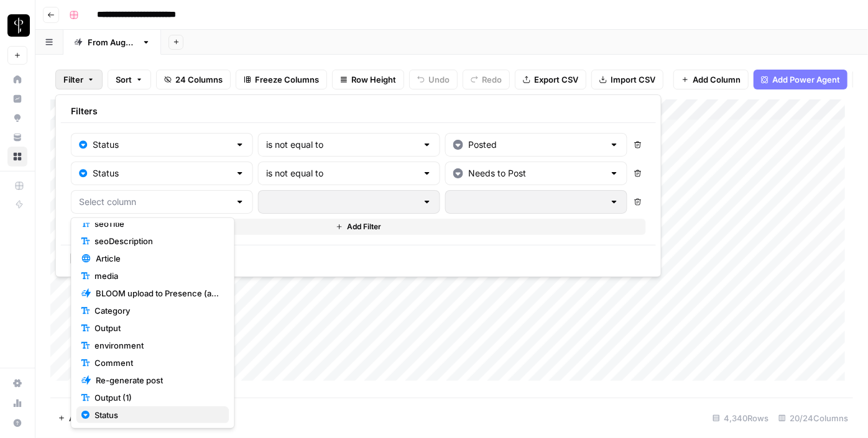 This screenshot has width=868, height=438. I want to click on span: Redo, so click(492, 79).